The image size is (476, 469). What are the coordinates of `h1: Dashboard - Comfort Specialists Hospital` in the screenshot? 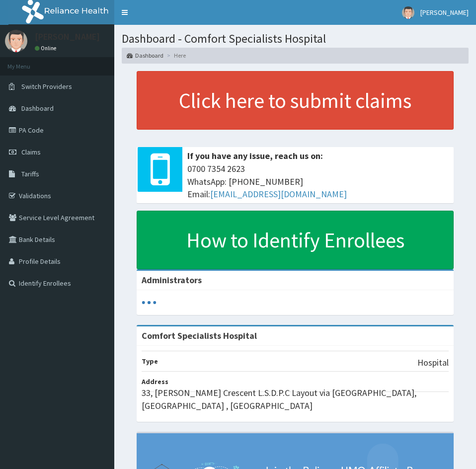 It's located at (295, 39).